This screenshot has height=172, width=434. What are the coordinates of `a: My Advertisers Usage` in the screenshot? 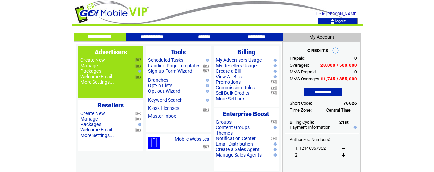 It's located at (239, 60).